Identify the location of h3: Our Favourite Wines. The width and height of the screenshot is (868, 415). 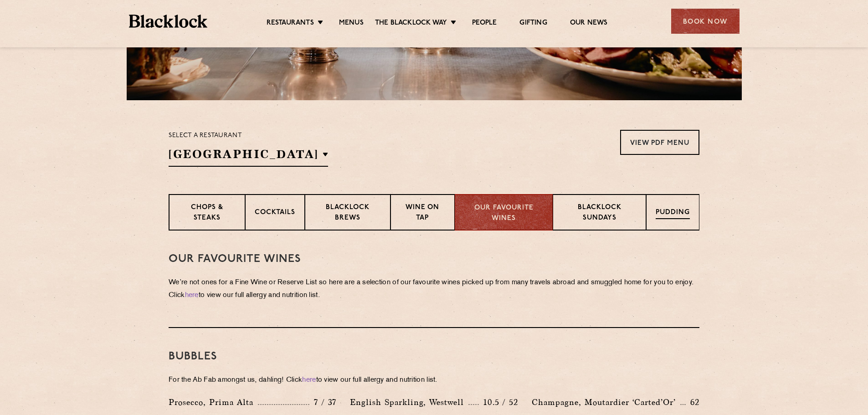
(434, 259).